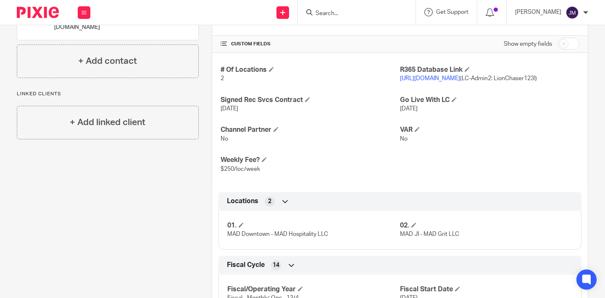 The height and width of the screenshot is (298, 605). I want to click on span: Fiscal Cycle, so click(246, 265).